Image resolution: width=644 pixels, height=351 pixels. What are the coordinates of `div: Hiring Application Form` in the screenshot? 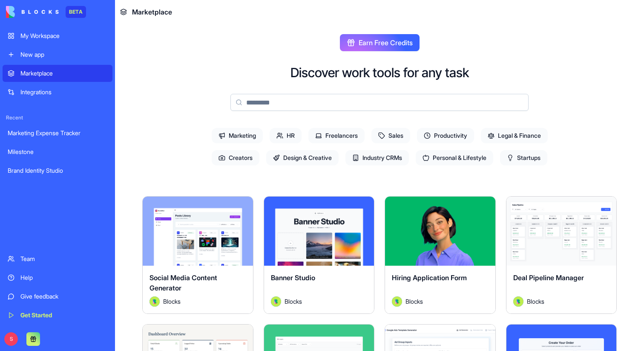 It's located at (440, 284).